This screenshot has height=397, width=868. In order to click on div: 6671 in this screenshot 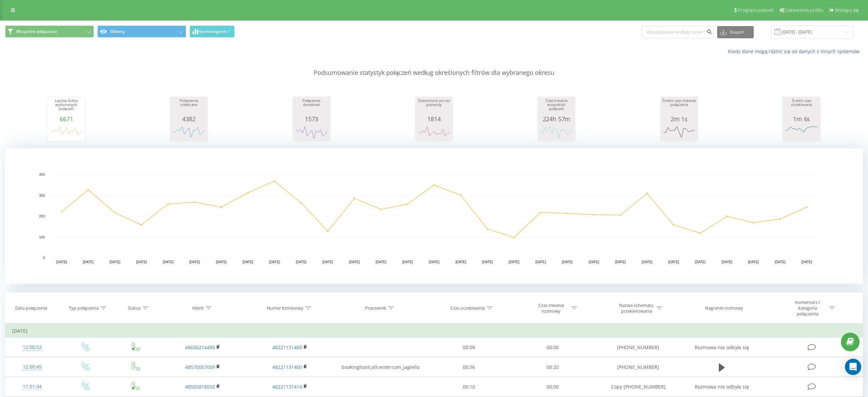, I will do `click(66, 119)`.